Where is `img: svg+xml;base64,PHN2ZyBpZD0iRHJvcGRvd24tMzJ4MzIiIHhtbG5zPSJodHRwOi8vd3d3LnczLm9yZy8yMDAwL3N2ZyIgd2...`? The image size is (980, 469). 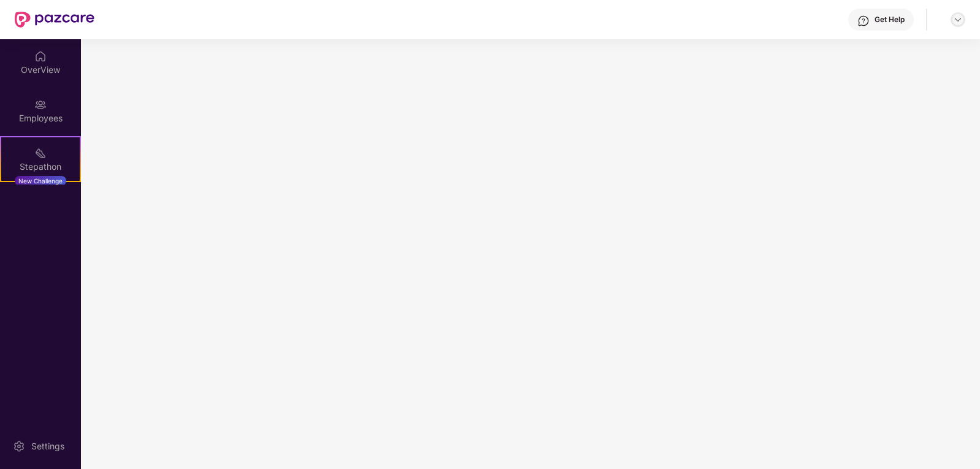 img: svg+xml;base64,PHN2ZyBpZD0iRHJvcGRvd24tMzJ4MzIiIHhtbG5zPSJodHRwOi8vd3d3LnczLm9yZy8yMDAwL3N2ZyIgd2... is located at coordinates (958, 19).